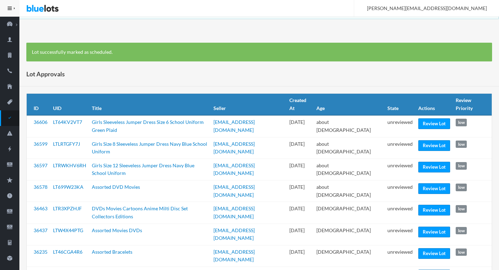  Describe the element at coordinates (148, 126) in the screenshot. I see `a: Girls Sleeveless Jumper Dress Size 6 School Uniform Green Plaid` at that location.